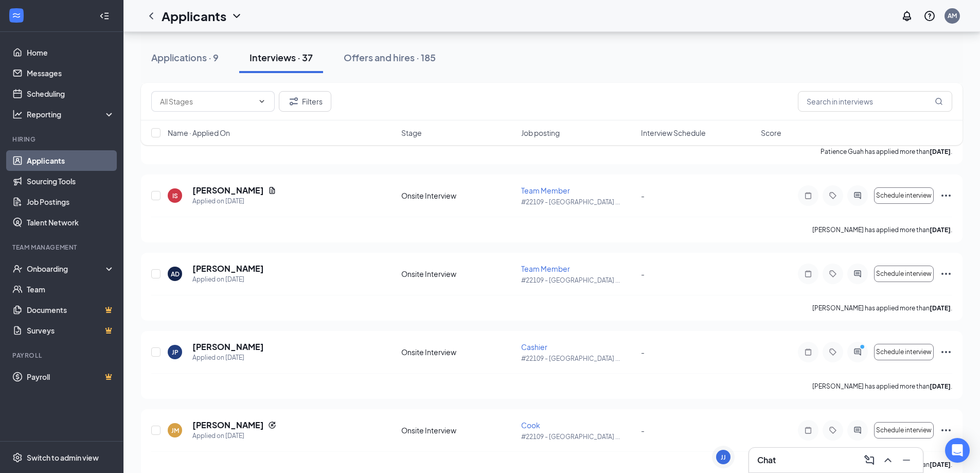 This screenshot has width=980, height=473. I want to click on a: Applicants, so click(71, 161).